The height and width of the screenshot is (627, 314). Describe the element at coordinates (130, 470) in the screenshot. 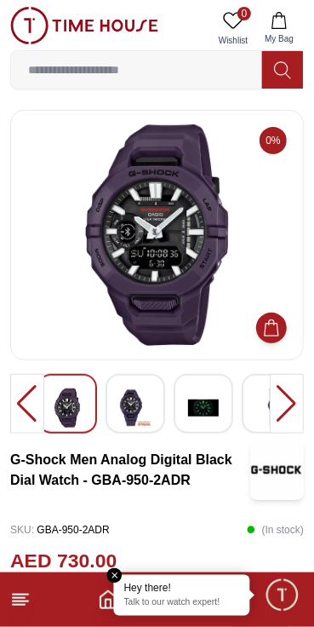

I see `h3: G-Shock Men Analog Digital Black Dial Watch - GBA-950-2ADR` at that location.